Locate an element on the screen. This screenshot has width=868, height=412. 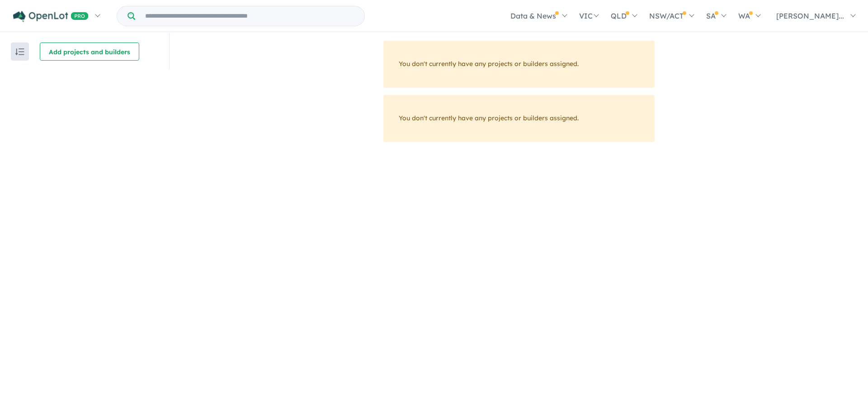
input: Try estate name, suburb, builder or developer is located at coordinates (250, 16).